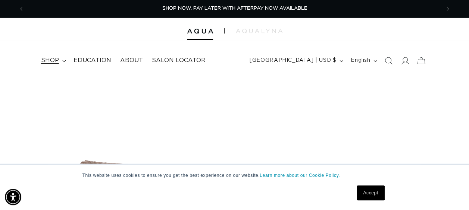 This screenshot has height=210, width=469. I want to click on a: Education, so click(92, 60).